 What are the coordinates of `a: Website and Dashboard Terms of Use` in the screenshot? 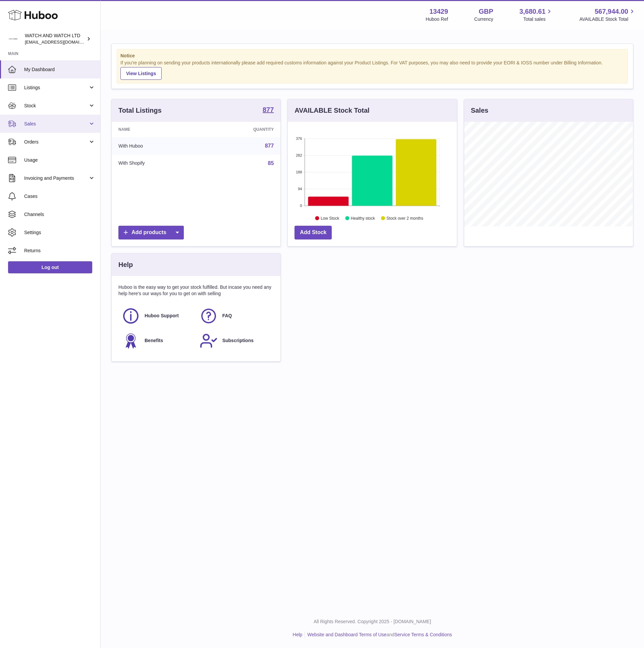 It's located at (346, 635).